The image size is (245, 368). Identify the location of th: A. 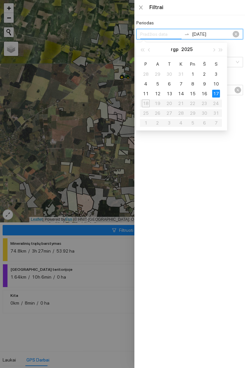
(157, 64).